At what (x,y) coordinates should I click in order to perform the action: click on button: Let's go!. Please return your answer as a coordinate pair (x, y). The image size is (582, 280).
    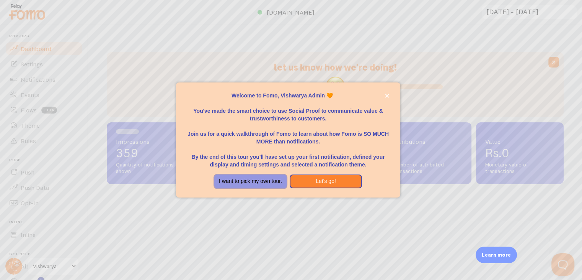
    Looking at the image, I should click on (326, 181).